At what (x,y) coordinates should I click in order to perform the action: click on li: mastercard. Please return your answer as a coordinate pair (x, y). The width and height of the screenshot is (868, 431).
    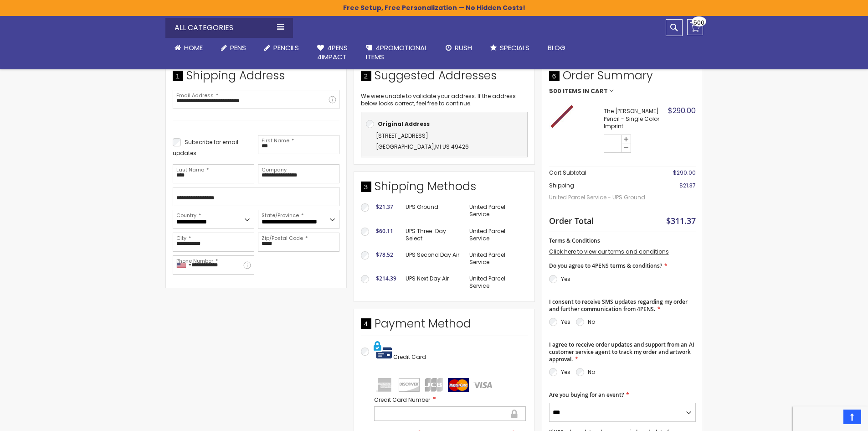
    Looking at the image, I should click on (458, 385).